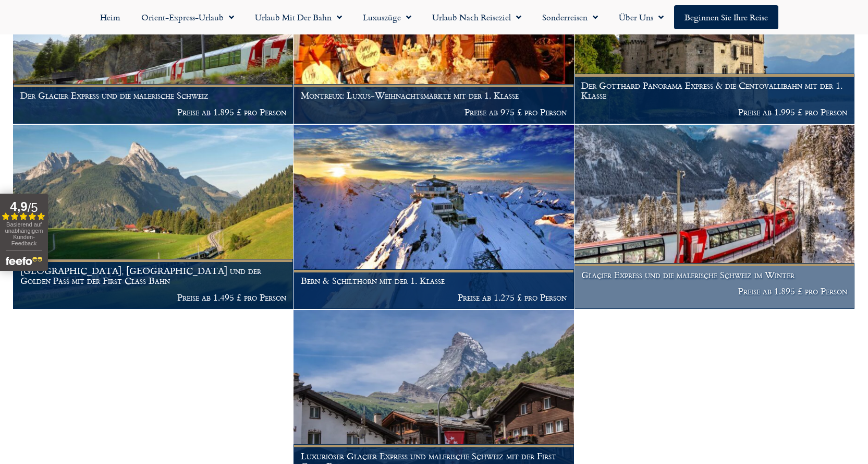 The image size is (868, 464). What do you see at coordinates (372, 281) in the screenshot?
I see `font: Bern & Schilthorn mit der 1. Klasse` at bounding box center [372, 281].